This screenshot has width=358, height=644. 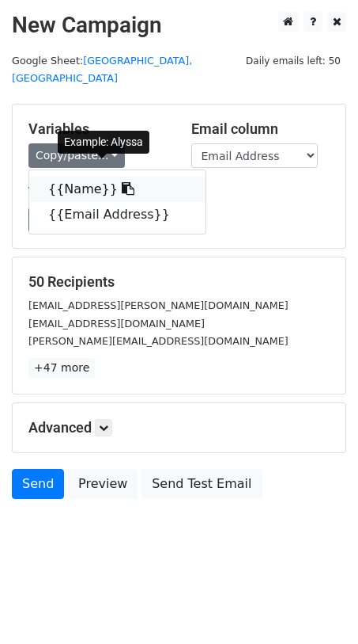 I want to click on h5: 50 Recipients, so click(x=179, y=282).